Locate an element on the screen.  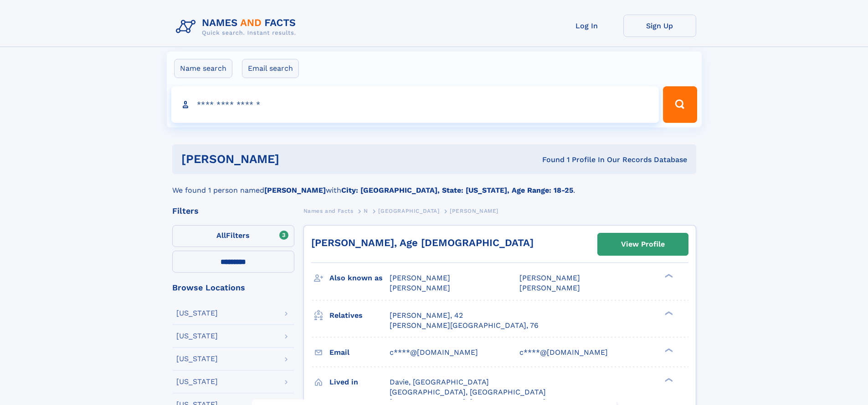
img: Logo Names and Facts is located at coordinates (238, 27).